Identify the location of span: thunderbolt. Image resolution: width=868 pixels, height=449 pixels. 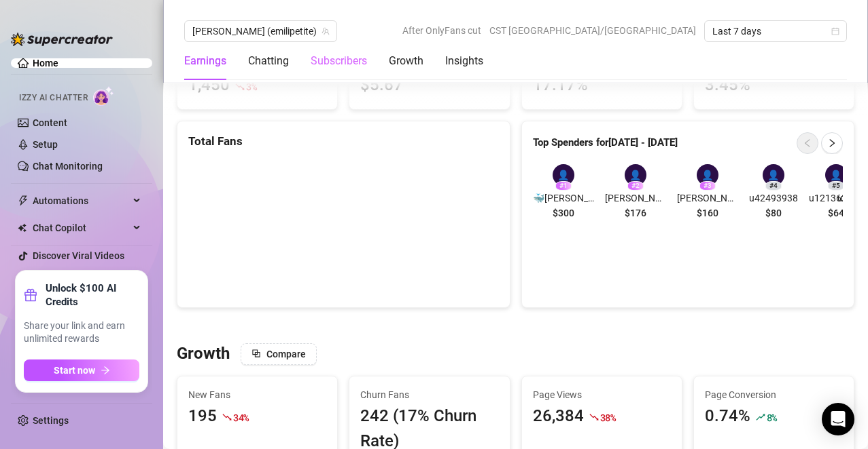
(23, 201).